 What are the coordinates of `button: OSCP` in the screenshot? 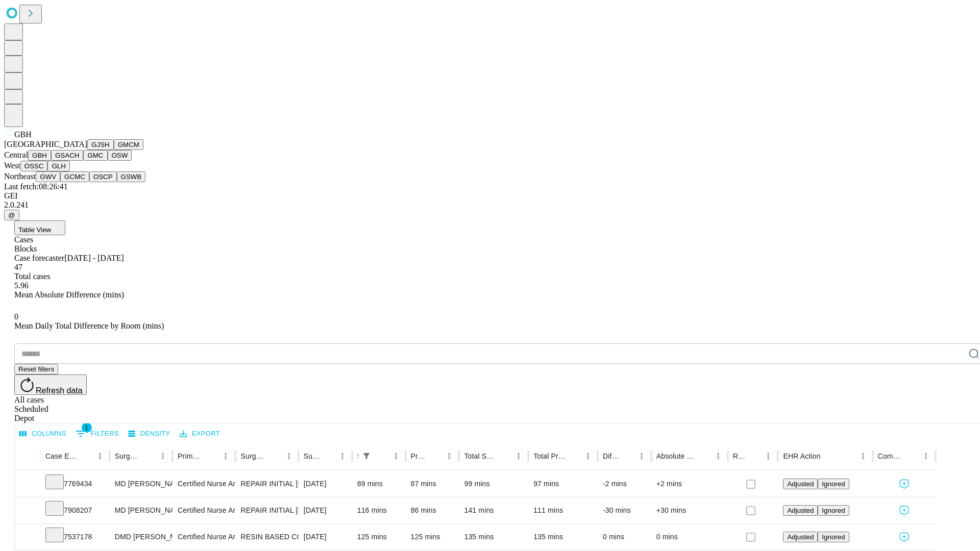 It's located at (103, 177).